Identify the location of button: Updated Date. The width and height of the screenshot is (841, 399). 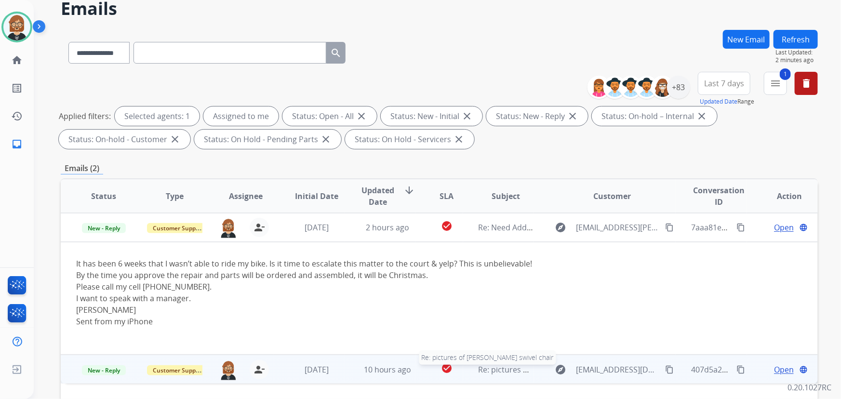
(719, 102).